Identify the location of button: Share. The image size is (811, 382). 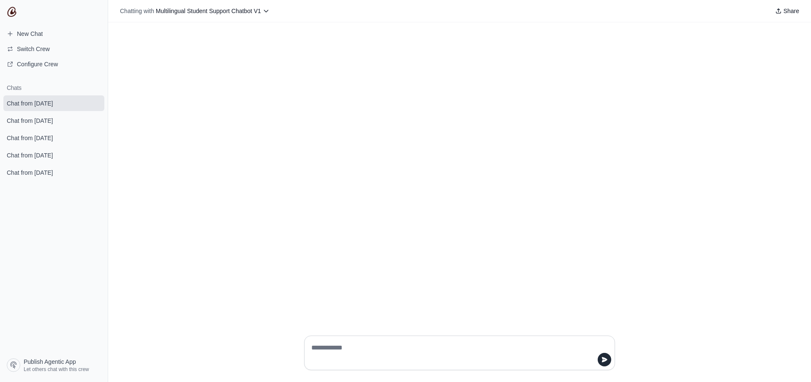
(787, 11).